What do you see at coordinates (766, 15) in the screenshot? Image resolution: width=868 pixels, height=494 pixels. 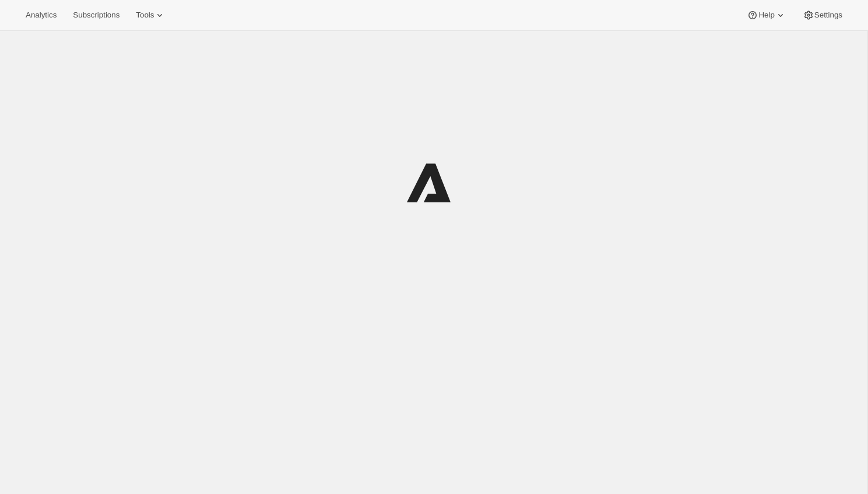 I see `span: Help` at bounding box center [766, 15].